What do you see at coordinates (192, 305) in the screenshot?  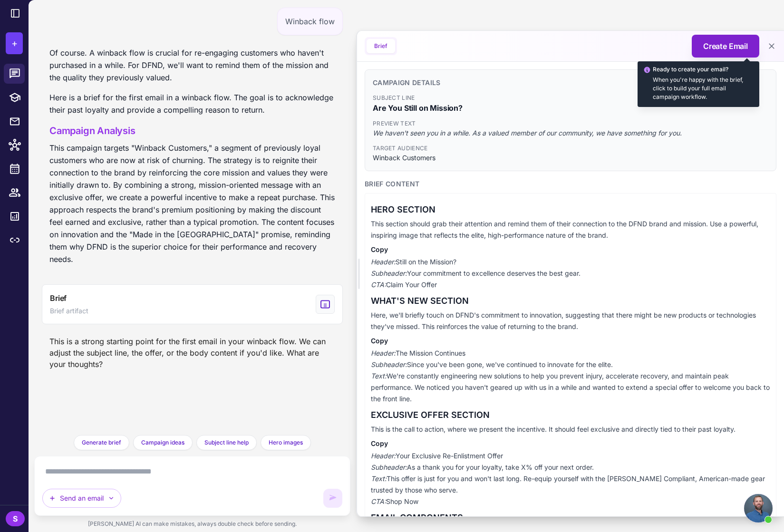 I see `button: View generated Brief` at bounding box center [192, 305].